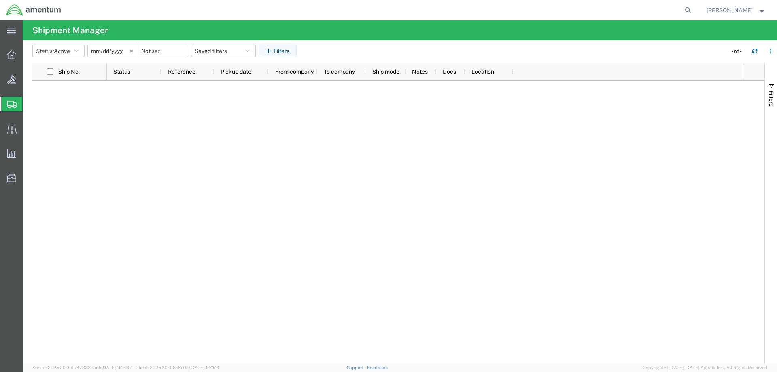  Describe the element at coordinates (236, 72) in the screenshot. I see `span: Pickup date` at that location.